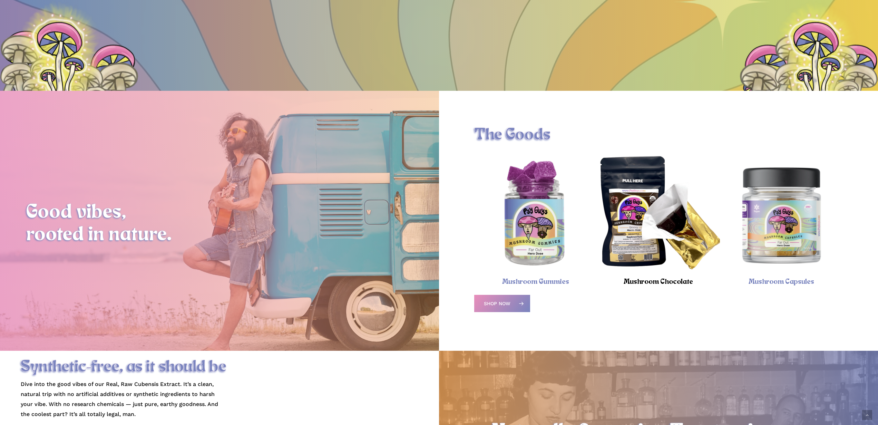 The width and height of the screenshot is (878, 425). I want to click on a: Mushroom Gummies, so click(536, 282).